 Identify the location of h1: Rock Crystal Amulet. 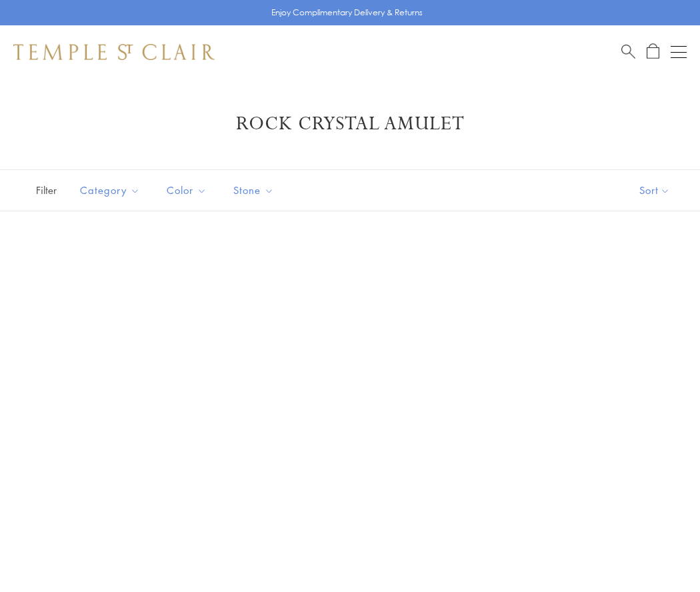
(350, 124).